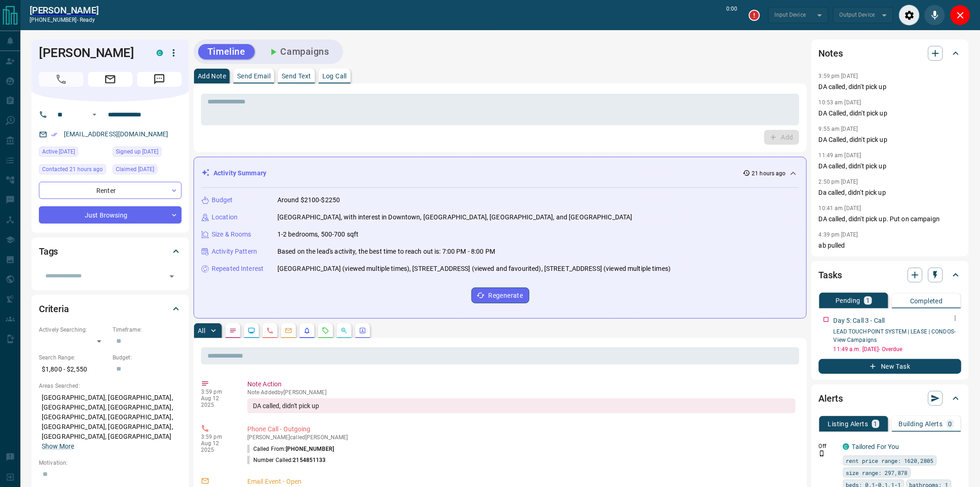 The width and height of the screenshot is (980, 487). Describe the element at coordinates (831, 398) in the screenshot. I see `h2: Alerts` at that location.